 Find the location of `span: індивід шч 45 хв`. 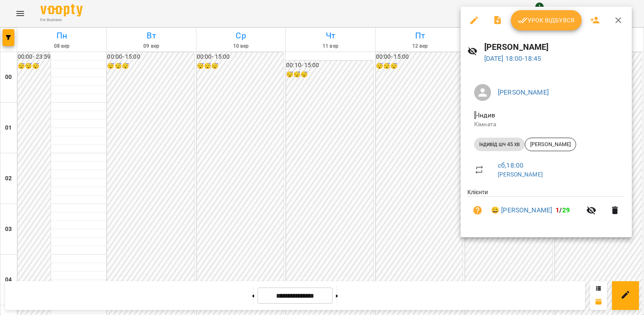

span: індивід шч 45 хв is located at coordinates (499, 144).